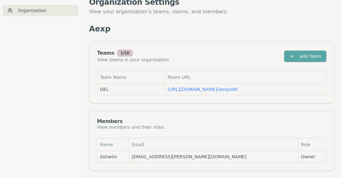 The width and height of the screenshot is (342, 178). I want to click on p: Aexp, so click(100, 29).